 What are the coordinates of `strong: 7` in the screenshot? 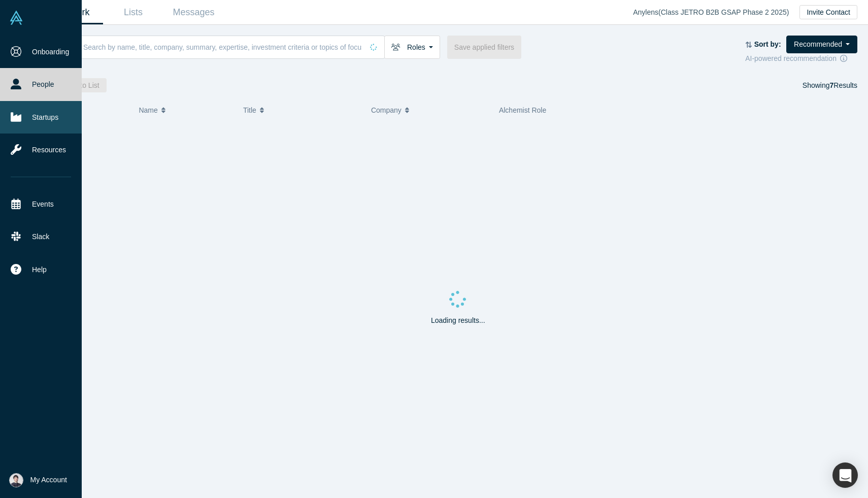 It's located at (831, 85).